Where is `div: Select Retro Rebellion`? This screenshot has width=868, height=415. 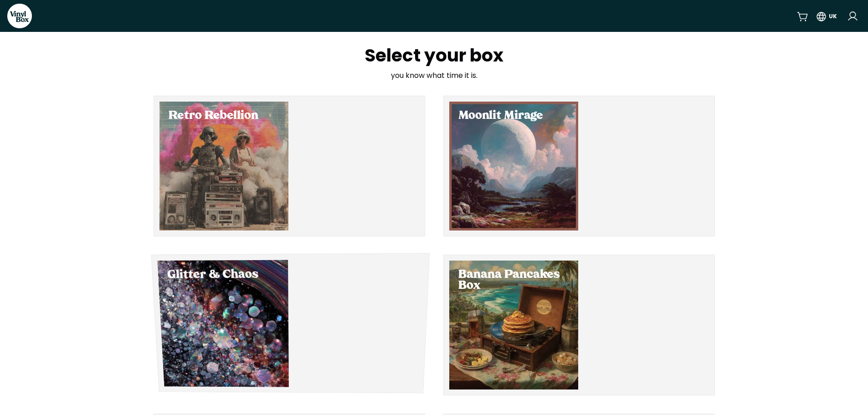
div: Select Retro Rebellion is located at coordinates (223, 166).